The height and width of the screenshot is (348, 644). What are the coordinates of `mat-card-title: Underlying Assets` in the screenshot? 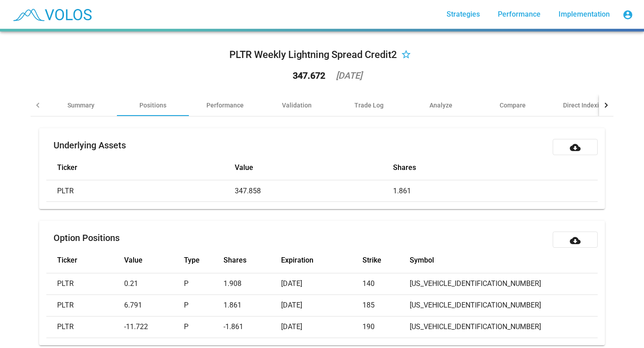 It's located at (90, 145).